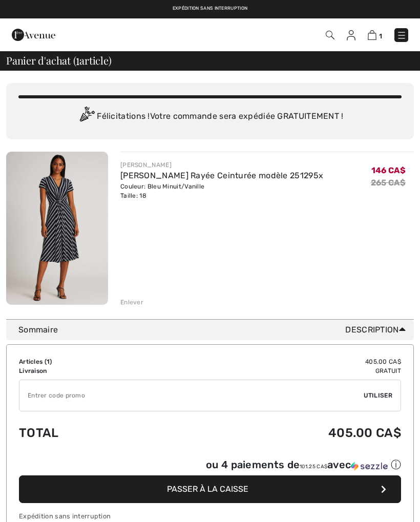 This screenshot has height=522, width=420. I want to click on div: Enlever, so click(131, 302).